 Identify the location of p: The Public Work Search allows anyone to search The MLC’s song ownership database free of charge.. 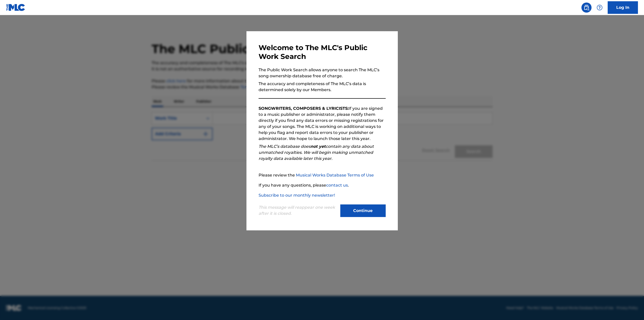
(322, 73).